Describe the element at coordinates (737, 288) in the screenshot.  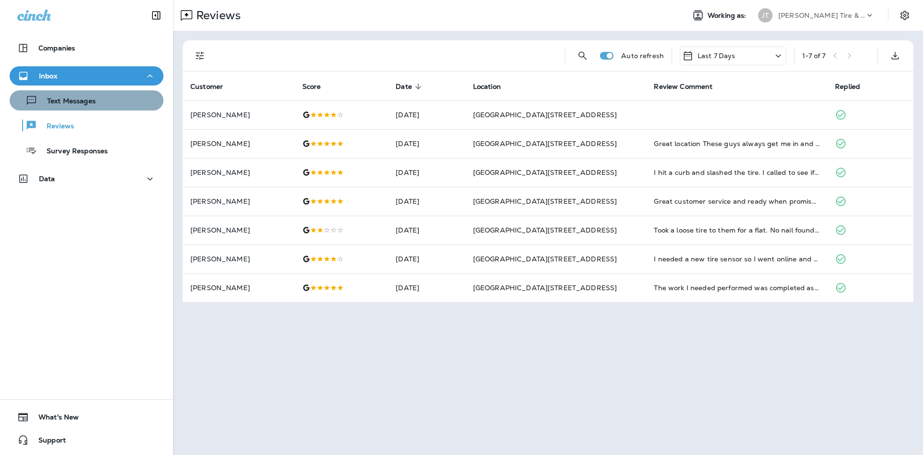
I see `div: The work I needed performed was completed as quickly as they could and at half the price of the d...` at that location.